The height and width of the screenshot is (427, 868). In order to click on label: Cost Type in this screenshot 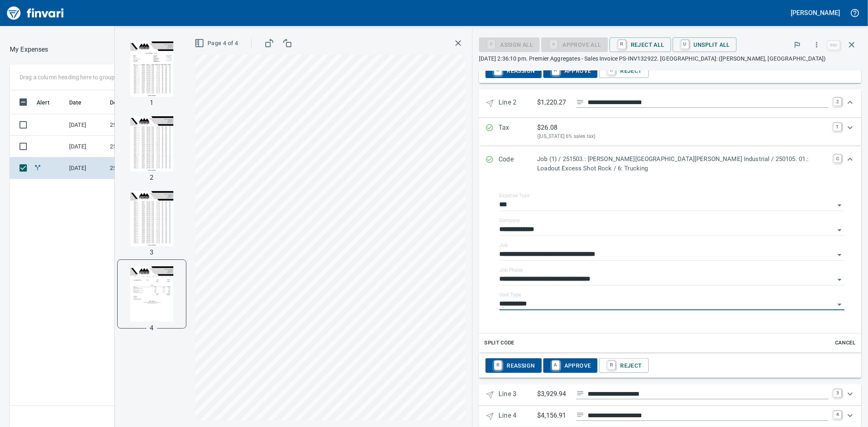, I will do `click(510, 295)`.